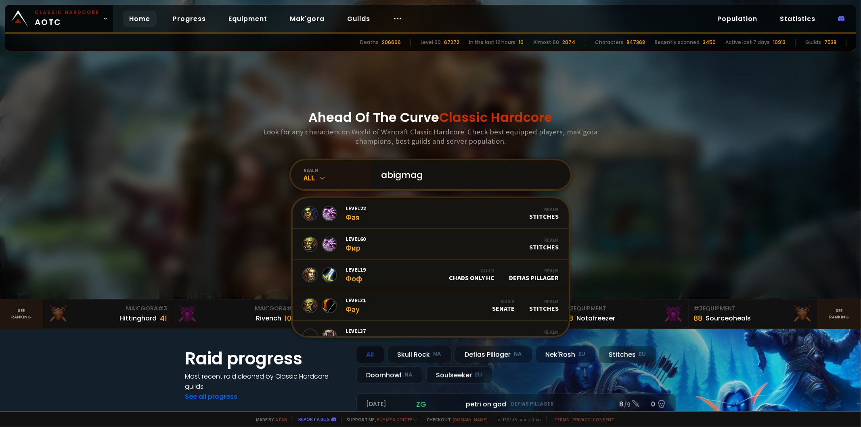  I want to click on a: Level22ФаяRealmStitches, so click(431, 213).